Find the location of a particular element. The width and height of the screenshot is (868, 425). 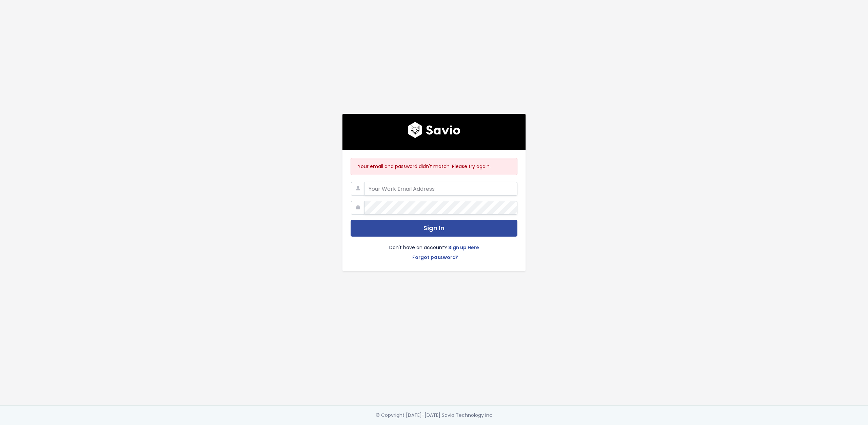

a: Forgot password? is located at coordinates (435, 258).